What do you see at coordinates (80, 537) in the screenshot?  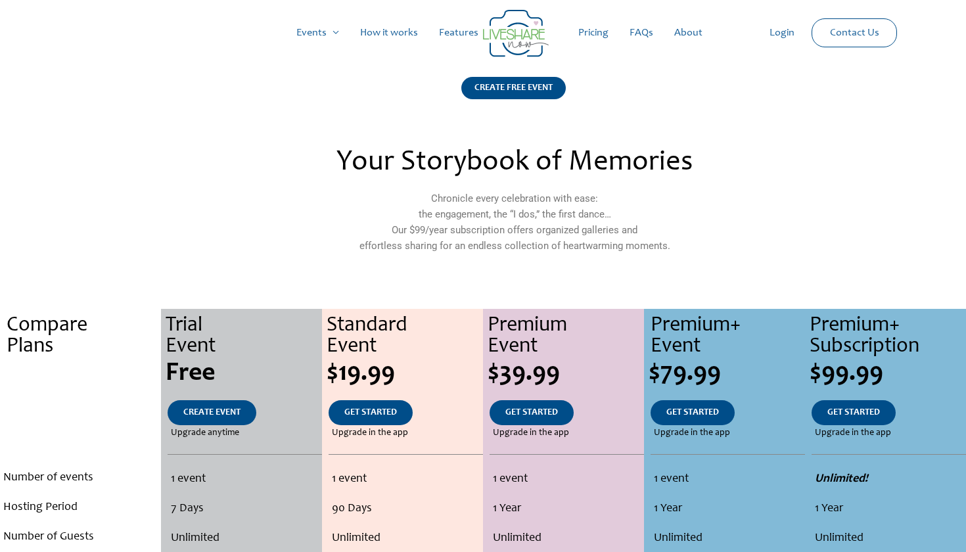 I see `li: Number of Guests` at bounding box center [80, 537].